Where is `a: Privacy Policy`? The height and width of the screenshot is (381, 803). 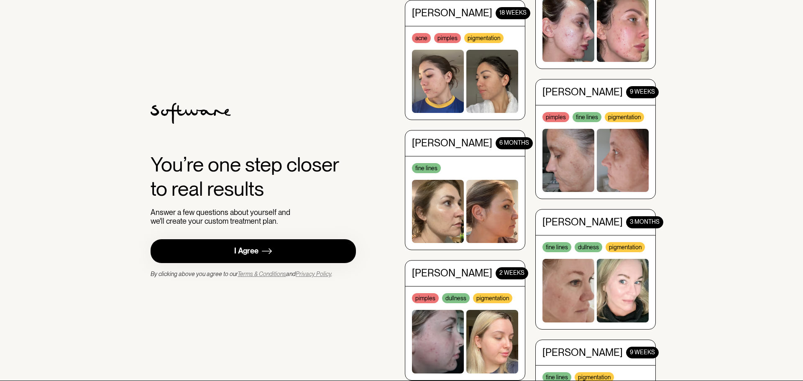 a: Privacy Policy is located at coordinates (313, 274).